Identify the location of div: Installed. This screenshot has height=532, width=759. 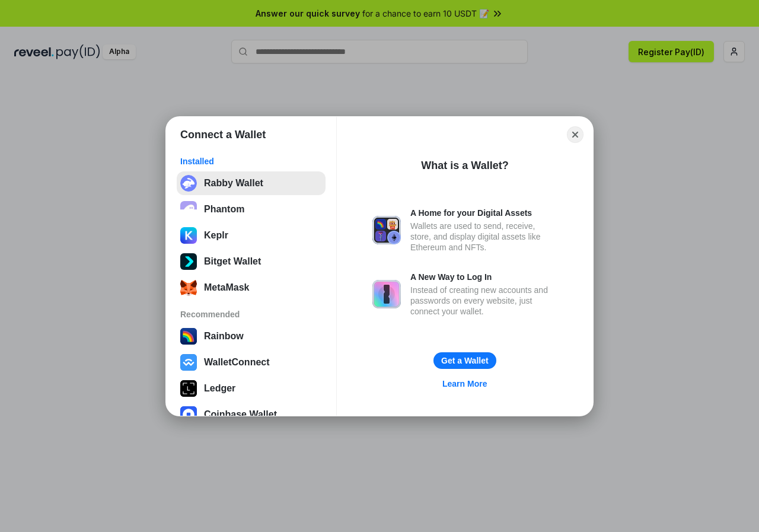
(251, 161).